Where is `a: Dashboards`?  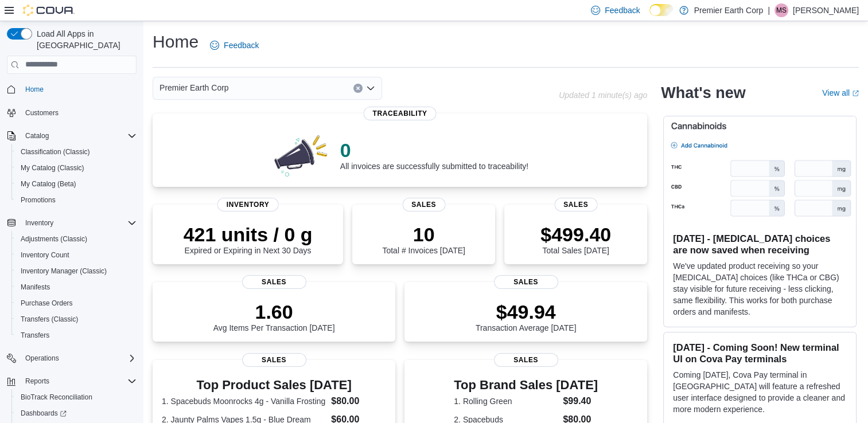
a: Dashboards is located at coordinates (77, 413).